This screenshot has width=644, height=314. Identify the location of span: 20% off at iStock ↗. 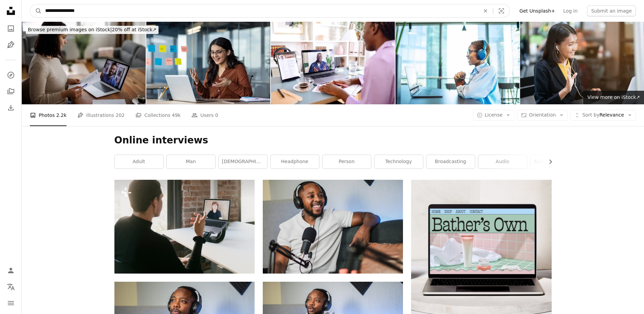
(92, 29).